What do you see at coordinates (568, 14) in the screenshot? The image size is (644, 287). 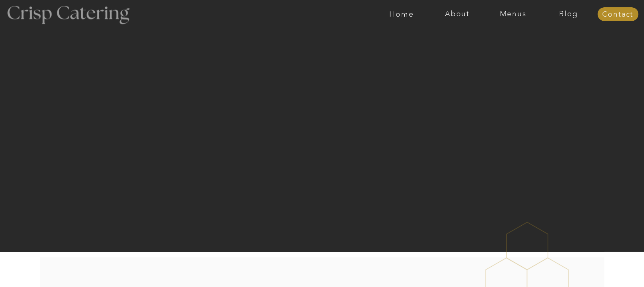 I see `a: Blog` at bounding box center [568, 14].